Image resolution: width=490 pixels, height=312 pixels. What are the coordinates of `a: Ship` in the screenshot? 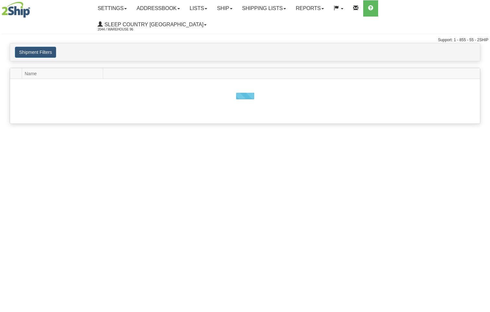 It's located at (224, 8).